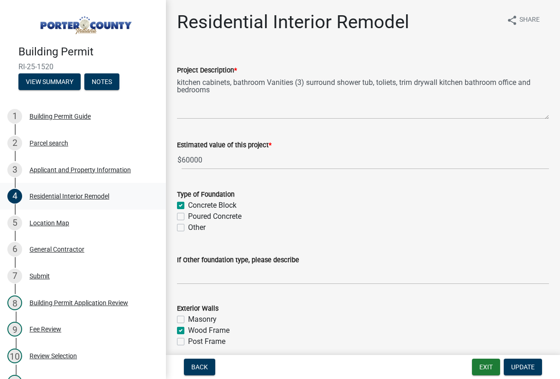 The height and width of the screenshot is (379, 560). What do you see at coordinates (45, 329) in the screenshot?
I see `div: Fee Review` at bounding box center [45, 329].